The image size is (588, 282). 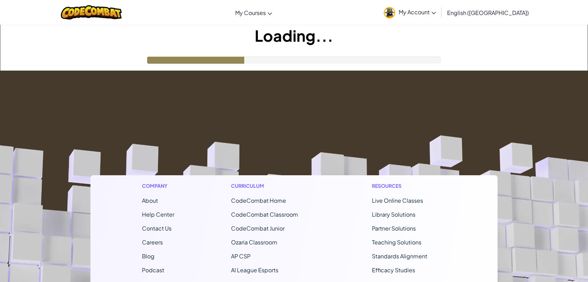 What do you see at coordinates (394, 214) in the screenshot?
I see `a: Library Solutions` at bounding box center [394, 214].